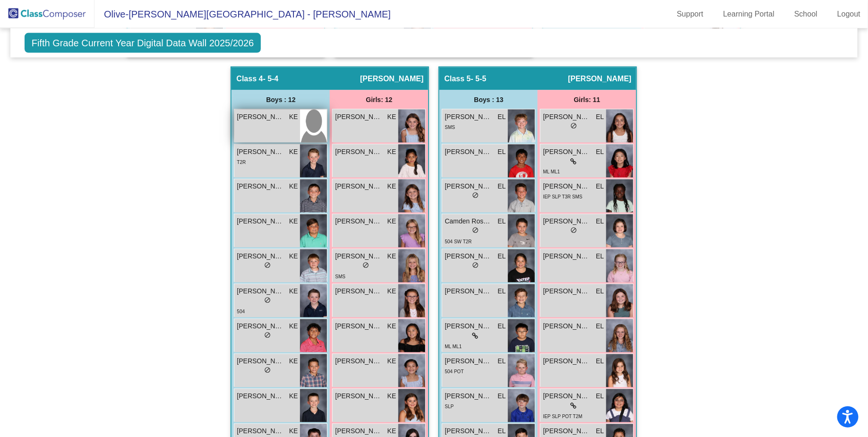  Describe the element at coordinates (488, 100) in the screenshot. I see `div: Boys : 13` at that location.